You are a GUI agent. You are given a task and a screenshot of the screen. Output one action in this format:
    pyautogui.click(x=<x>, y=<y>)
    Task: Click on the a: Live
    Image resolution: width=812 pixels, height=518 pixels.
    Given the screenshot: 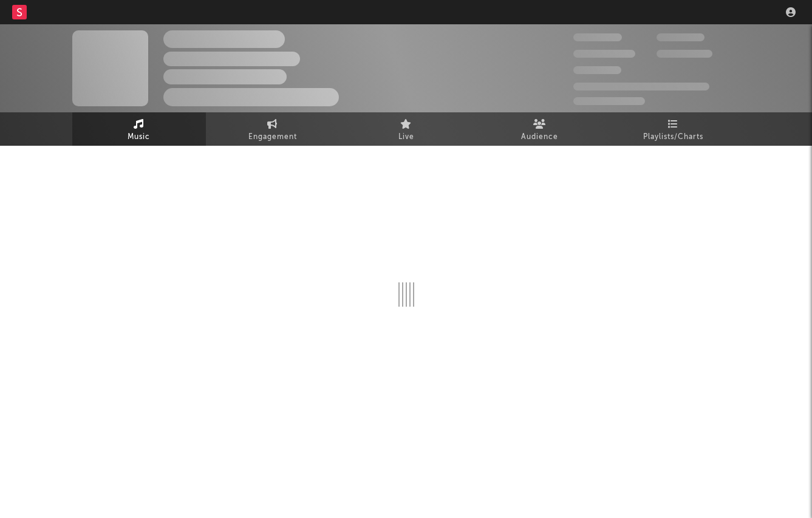 What is the action you would take?
    pyautogui.click(x=406, y=129)
    